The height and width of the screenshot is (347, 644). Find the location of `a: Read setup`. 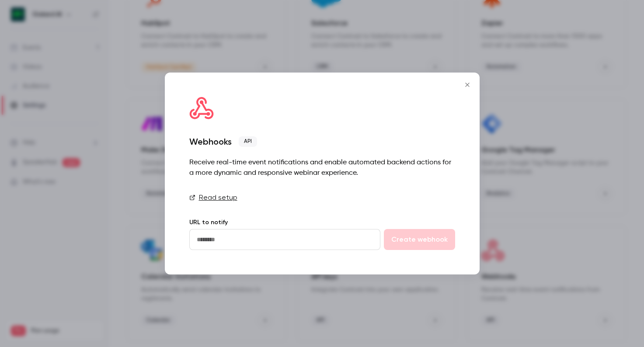

a: Read setup is located at coordinates (322, 198).